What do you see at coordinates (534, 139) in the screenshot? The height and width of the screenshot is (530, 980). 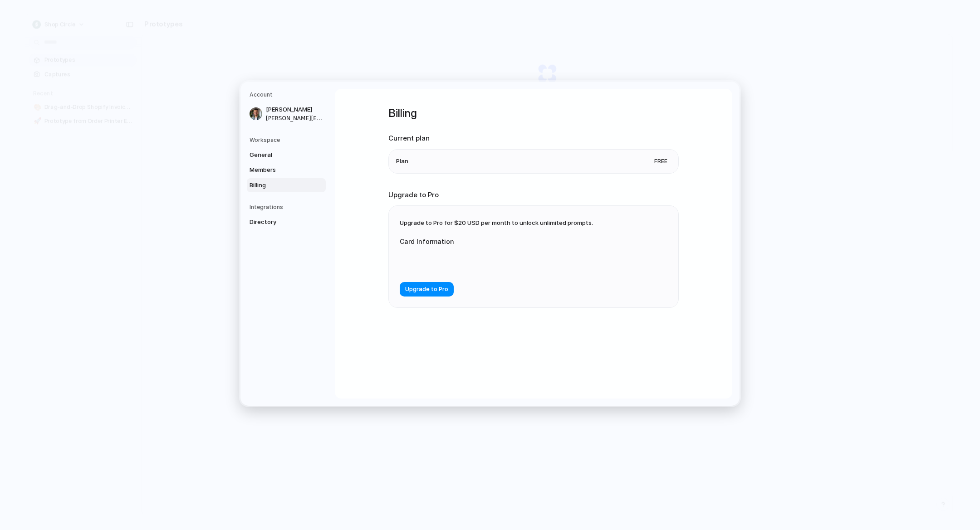 I see `h2: Current plan` at bounding box center [534, 139].